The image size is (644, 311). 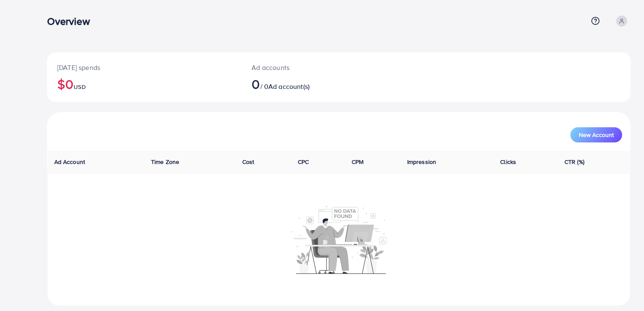 I want to click on span: Cost, so click(x=248, y=162).